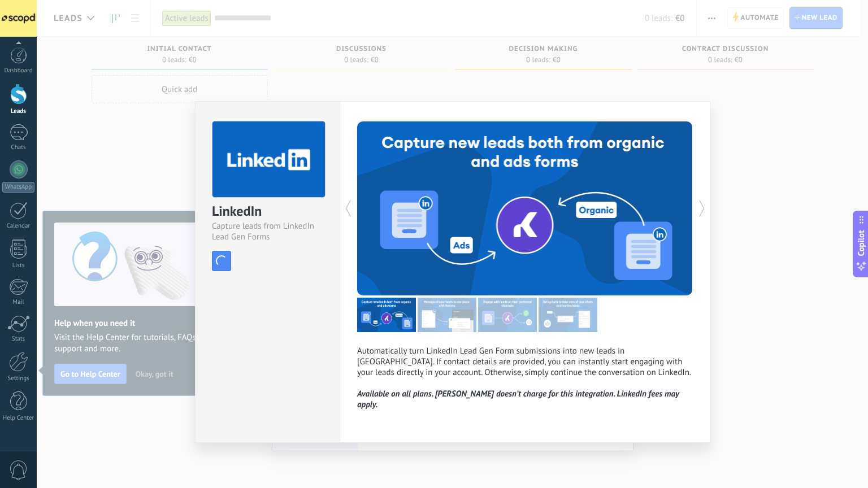 Image resolution: width=868 pixels, height=488 pixels. What do you see at coordinates (267, 211) in the screenshot?
I see `div: LinkedIn` at bounding box center [267, 211].